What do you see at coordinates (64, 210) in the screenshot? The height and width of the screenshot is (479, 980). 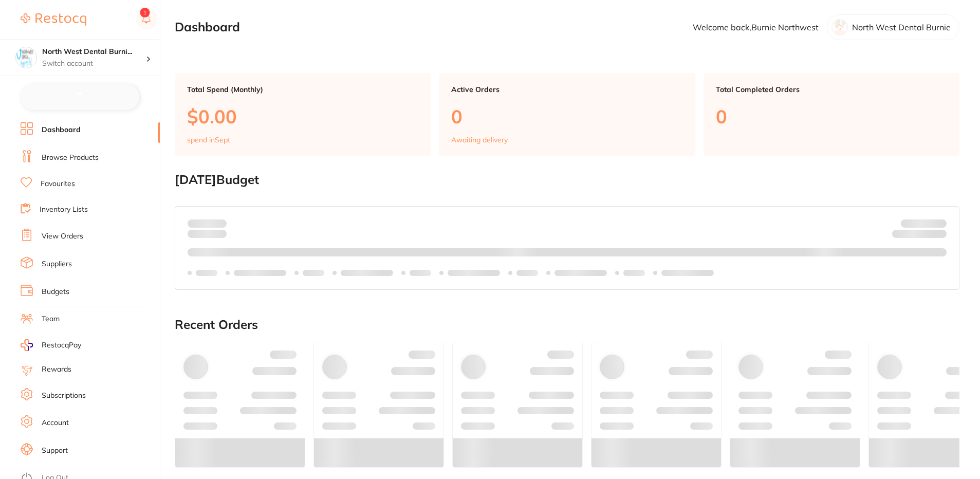 I see `a: Inventory Lists` at bounding box center [64, 210].